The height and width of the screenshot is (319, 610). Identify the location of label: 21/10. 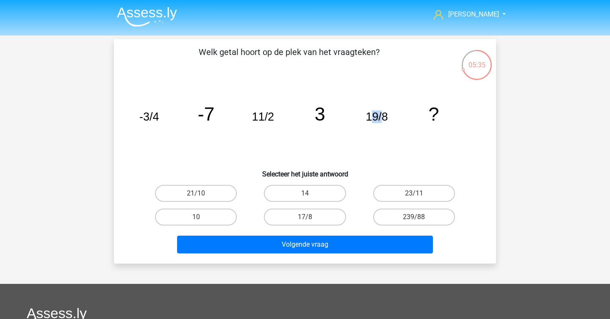
(196, 194).